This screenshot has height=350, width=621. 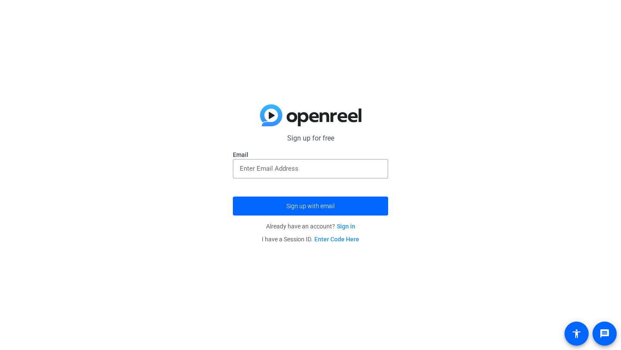 What do you see at coordinates (310, 116) in the screenshot?
I see `img: blue-gradient.svg` at bounding box center [310, 116].